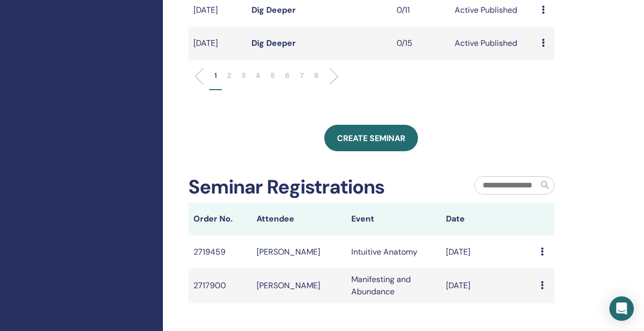 Image resolution: width=644 pixels, height=331 pixels. What do you see at coordinates (394, 286) in the screenshot?
I see `td: Manifesting and Abundance` at bounding box center [394, 286].